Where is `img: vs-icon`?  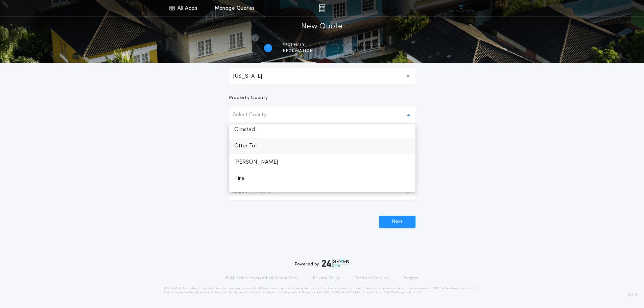 img: vs-icon is located at coordinates (461, 8).